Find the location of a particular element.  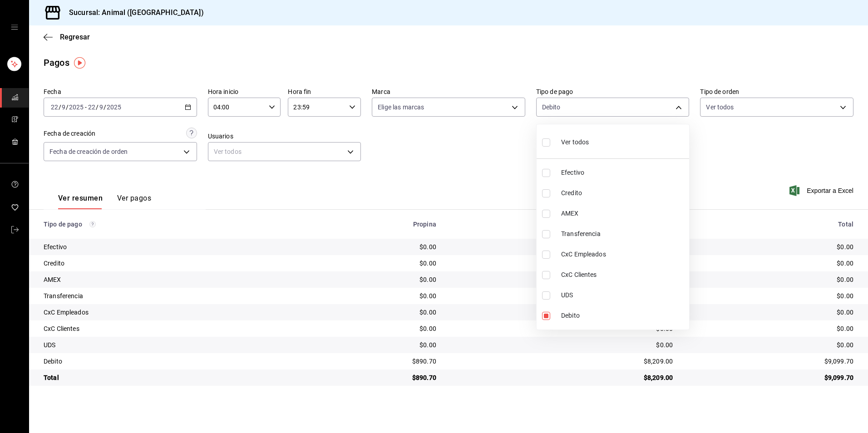

img: Tooltip marker is located at coordinates (80, 63).